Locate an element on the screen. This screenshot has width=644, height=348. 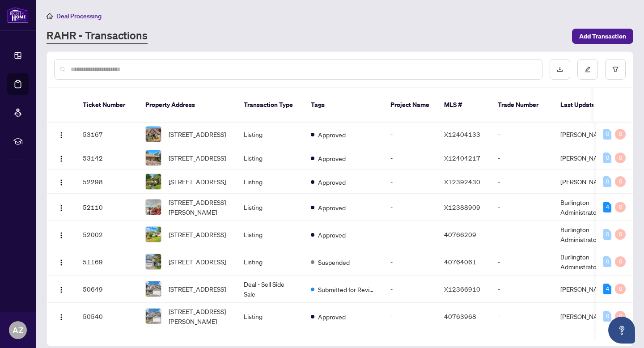
span: X12388909 is located at coordinates (462, 207).